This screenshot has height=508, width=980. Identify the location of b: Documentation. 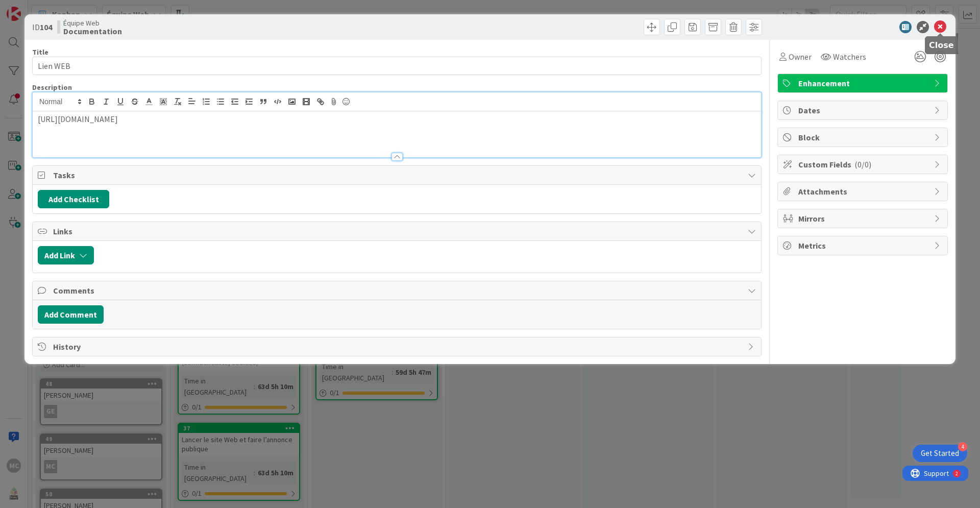
(92, 31).